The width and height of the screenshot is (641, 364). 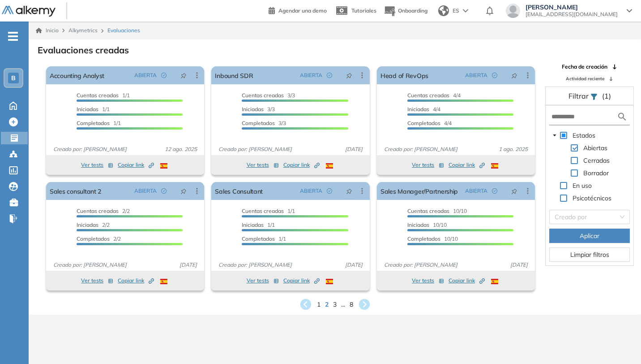 I want to click on span: Abiertas, so click(x=595, y=147).